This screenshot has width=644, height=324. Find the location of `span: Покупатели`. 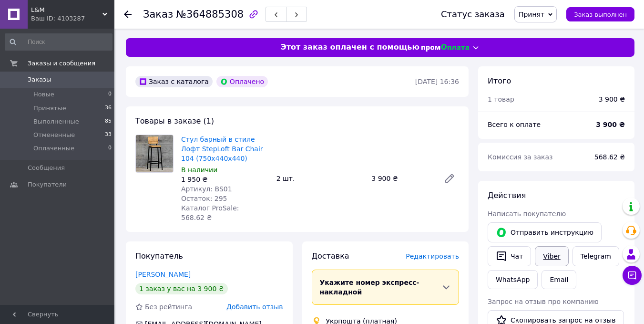

span: Покупатели is located at coordinates (47, 185).